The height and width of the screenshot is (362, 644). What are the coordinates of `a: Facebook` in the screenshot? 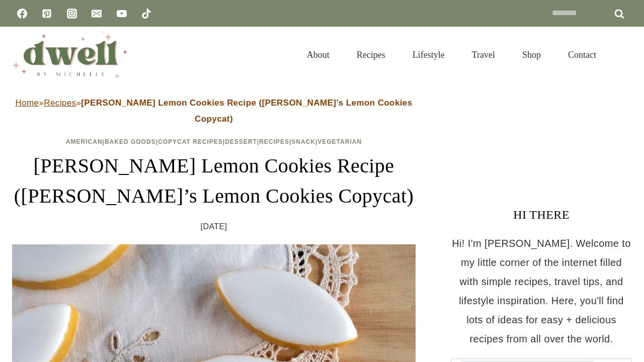 It's located at (22, 14).